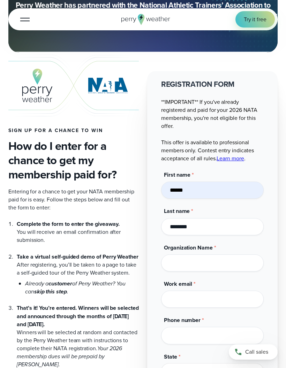 The image size is (286, 368). What do you see at coordinates (253, 352) in the screenshot?
I see `a: Call sales` at bounding box center [253, 352].